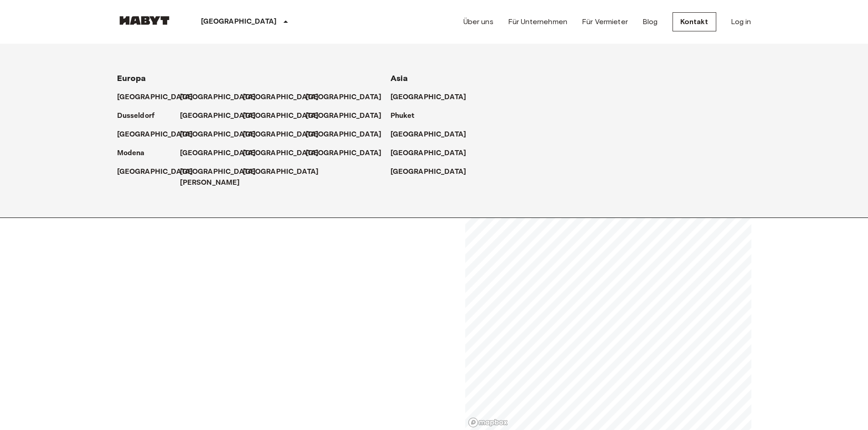 Image resolution: width=868 pixels, height=430 pixels. I want to click on a: Für Unternehmen, so click(537, 22).